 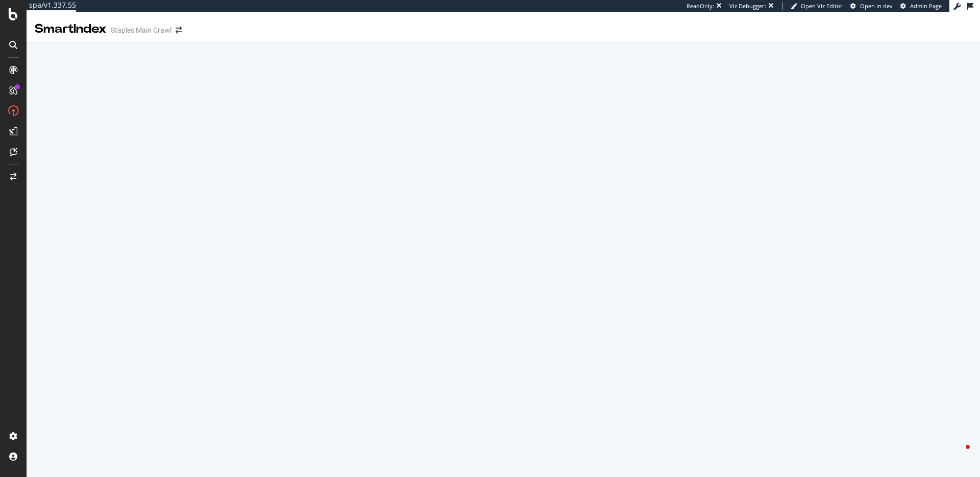 I want to click on span: Admin Page, so click(x=926, y=6).